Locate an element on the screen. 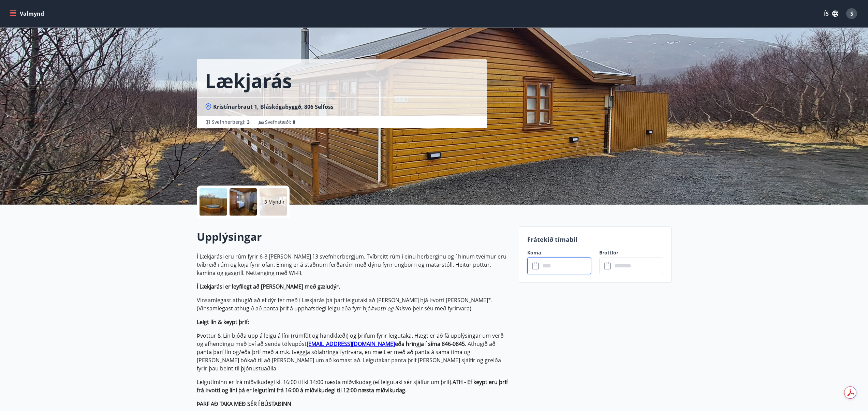  strong: ATH - Ef keypt eru þrif frá Þvotti og líni þá er leigutími frá 16:00 á miðvikudegi til 12:00 næst... is located at coordinates (352, 386).